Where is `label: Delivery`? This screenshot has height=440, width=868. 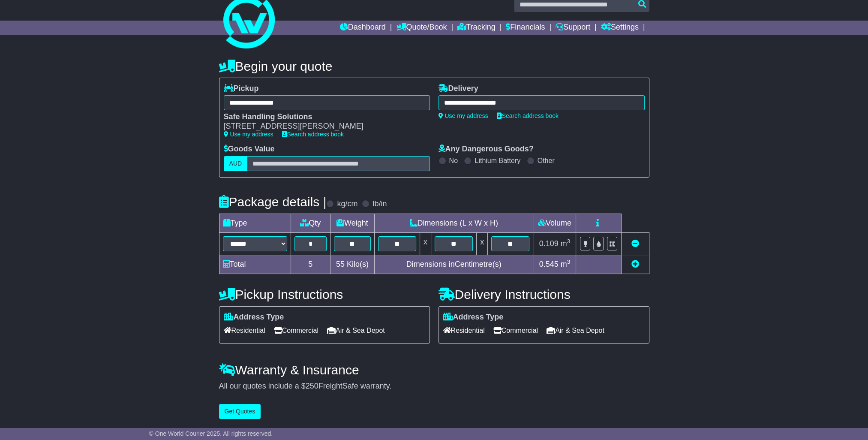 label: Delivery is located at coordinates (458, 89).